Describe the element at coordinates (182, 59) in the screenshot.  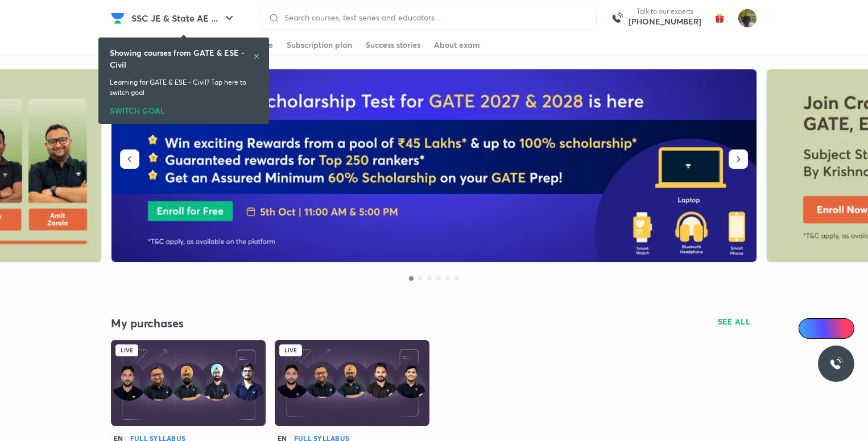
I see `h6: Showing courses from GATE & ESE - Civil` at that location.